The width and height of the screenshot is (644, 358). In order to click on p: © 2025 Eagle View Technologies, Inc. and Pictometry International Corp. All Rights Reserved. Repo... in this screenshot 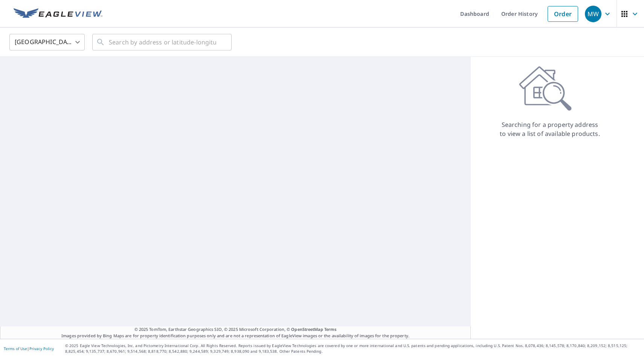, I will do `click(352, 349)`.